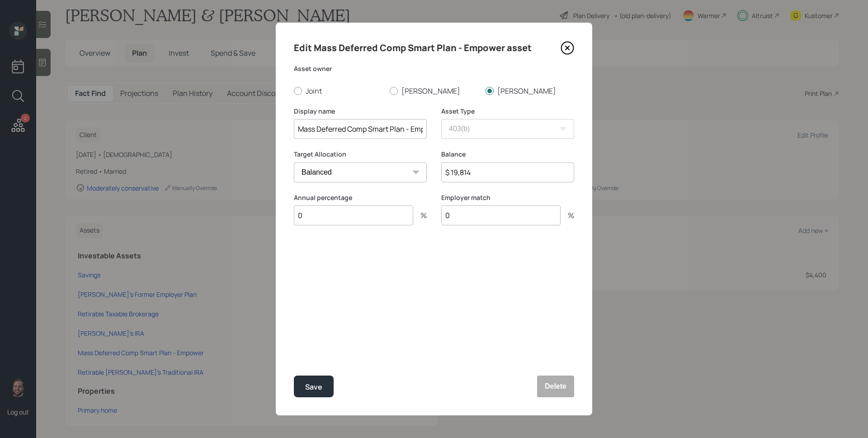 This screenshot has width=868, height=438. Describe the element at coordinates (434, 68) in the screenshot. I see `label: Asset owner` at that location.